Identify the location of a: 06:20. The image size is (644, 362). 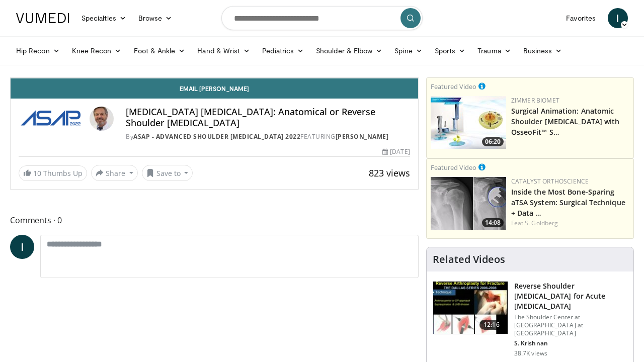
(468, 122).